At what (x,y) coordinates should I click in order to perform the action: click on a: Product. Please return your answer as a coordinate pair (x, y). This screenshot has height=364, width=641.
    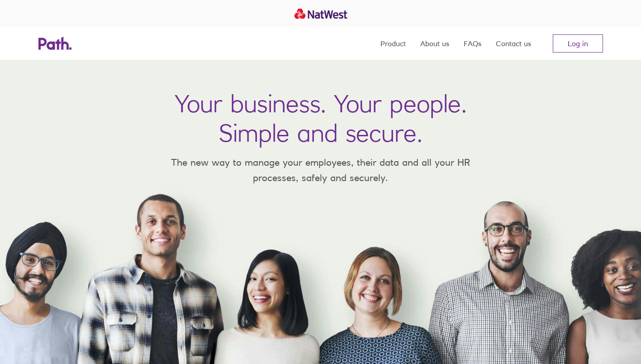
    Looking at the image, I should click on (393, 43).